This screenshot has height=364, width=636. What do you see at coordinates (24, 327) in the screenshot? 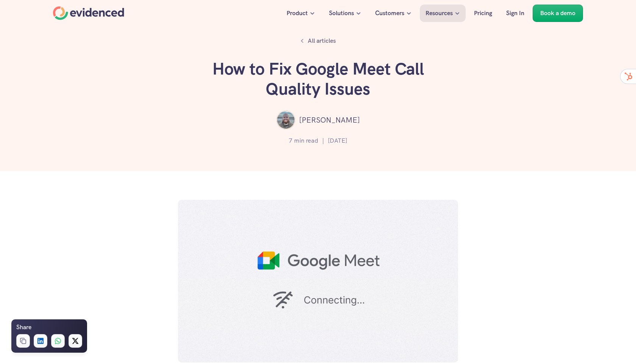
I see `h6: Share` at bounding box center [24, 327].